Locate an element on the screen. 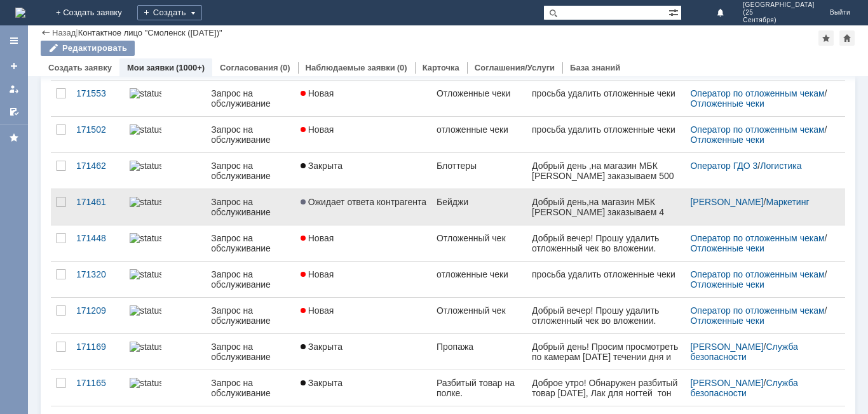 The height and width of the screenshot is (414, 868). a: Мои согласования is located at coordinates (14, 112).